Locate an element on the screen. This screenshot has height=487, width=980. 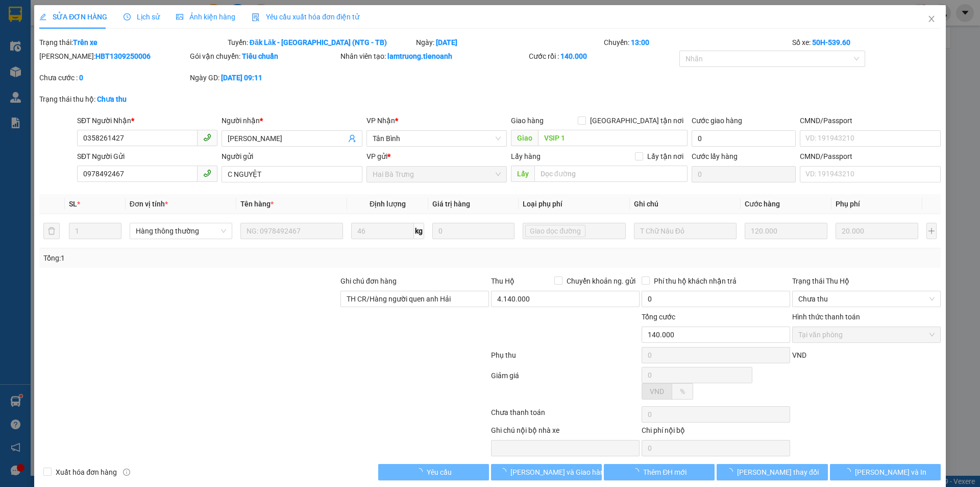
label: Cước lấy hàng is located at coordinates (715, 156).